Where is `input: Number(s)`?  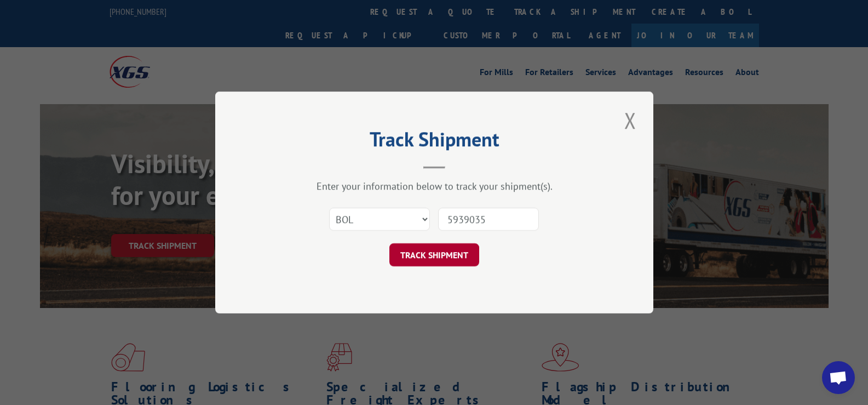
input: Number(s) is located at coordinates (488, 219).